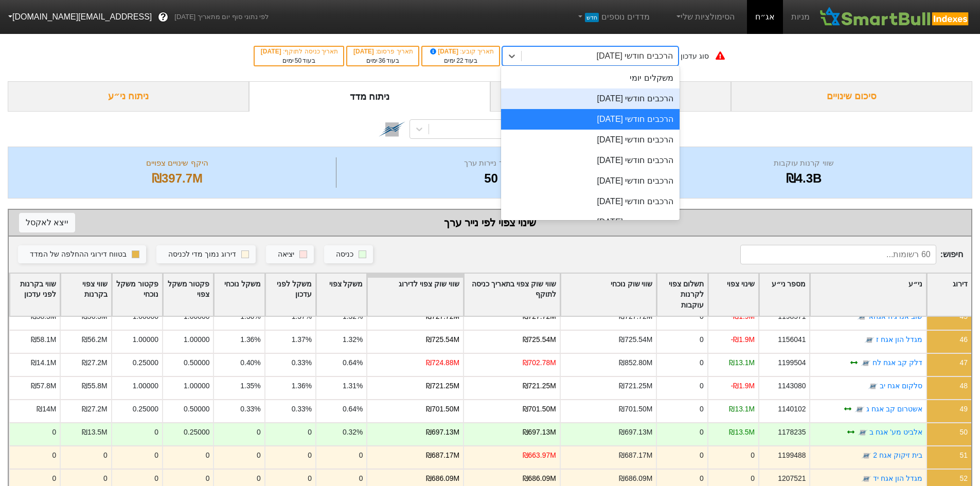  What do you see at coordinates (963, 316) in the screenshot?
I see `div: 45` at bounding box center [963, 316].